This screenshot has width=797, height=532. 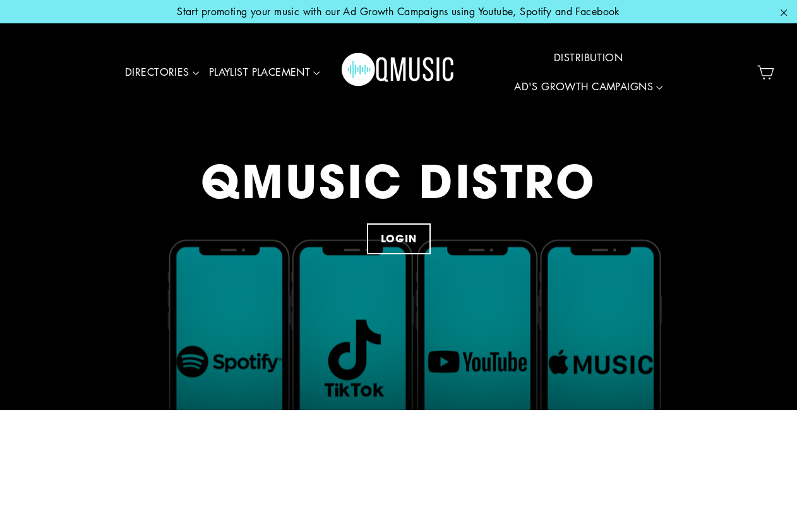 What do you see at coordinates (398, 73) in the screenshot?
I see `img: Q Music Promotions` at bounding box center [398, 73].